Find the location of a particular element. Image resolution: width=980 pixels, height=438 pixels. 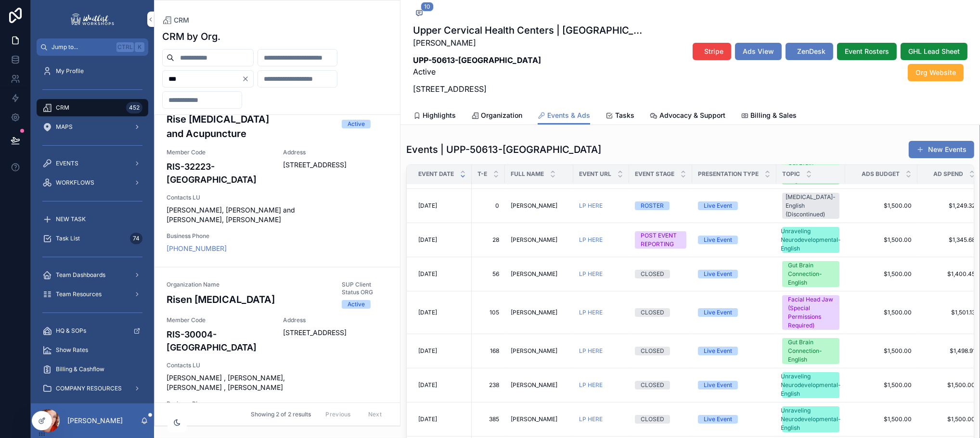

span: My Profile is located at coordinates (70, 71).